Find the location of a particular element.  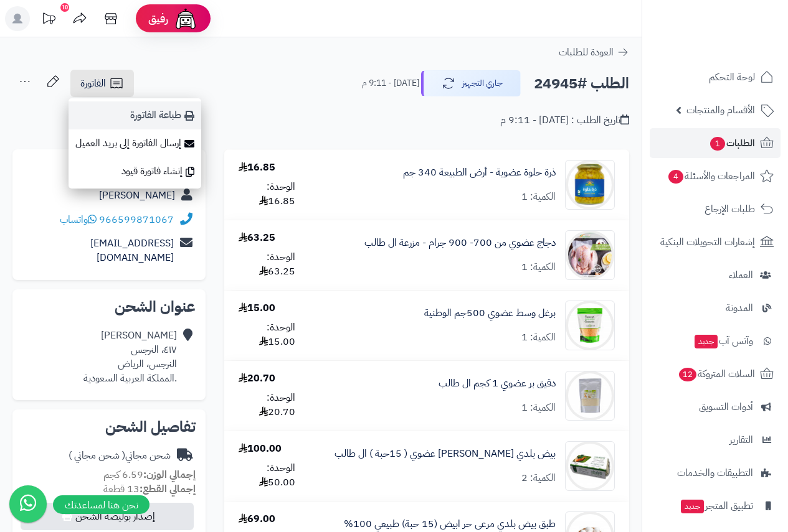

div: الوحدة: 63.25 is located at coordinates (267, 265).